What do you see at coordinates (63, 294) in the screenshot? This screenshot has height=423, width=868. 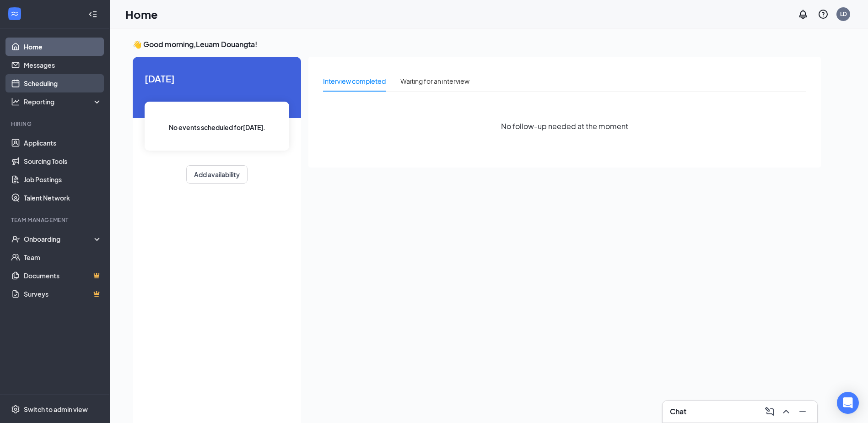 I see `a: SurveysCrown` at bounding box center [63, 294].